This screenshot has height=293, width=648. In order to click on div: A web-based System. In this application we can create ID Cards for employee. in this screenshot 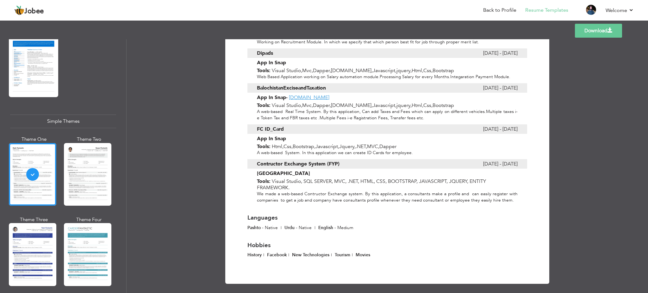, I will do `click(387, 153)`.